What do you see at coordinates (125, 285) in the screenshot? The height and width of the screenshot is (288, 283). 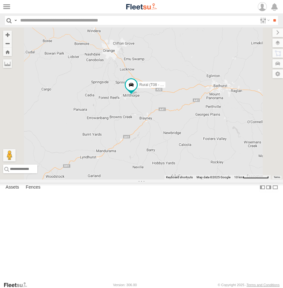 I see `div: Version: 306.00` at bounding box center [125, 285].